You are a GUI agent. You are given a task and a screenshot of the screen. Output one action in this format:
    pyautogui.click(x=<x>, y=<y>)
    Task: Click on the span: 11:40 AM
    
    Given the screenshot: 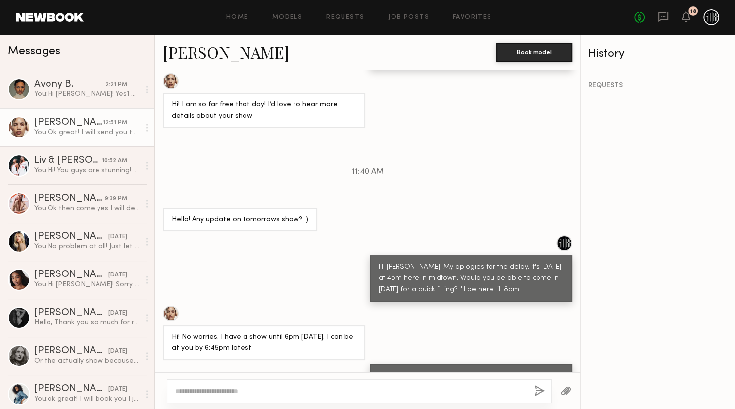 What is the action you would take?
    pyautogui.click(x=368, y=172)
    